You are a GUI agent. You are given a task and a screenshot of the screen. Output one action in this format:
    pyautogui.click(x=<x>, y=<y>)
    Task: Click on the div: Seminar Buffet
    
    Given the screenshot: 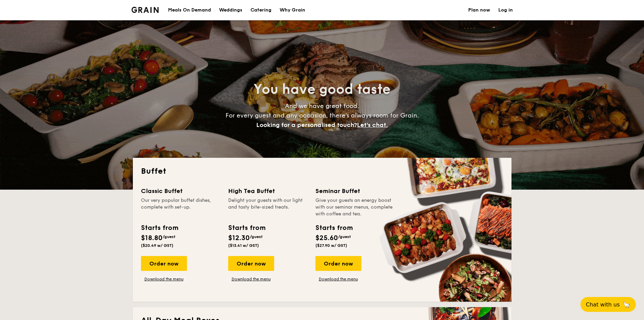 What is the action you would take?
    pyautogui.click(x=355, y=191)
    